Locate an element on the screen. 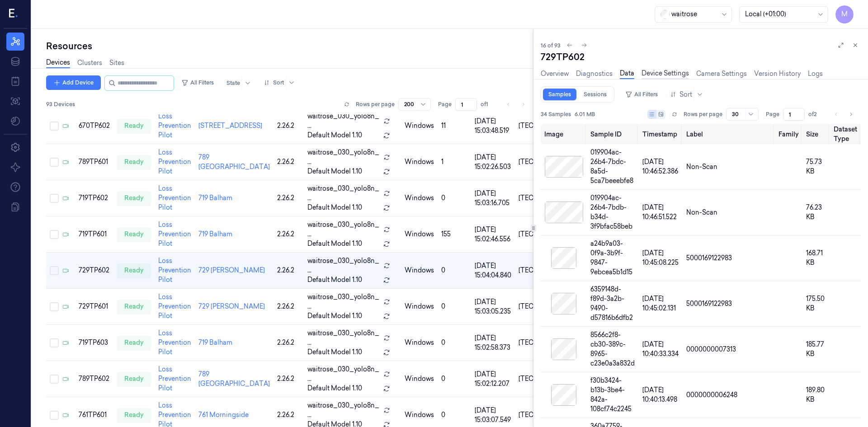 Image resolution: width=868 pixels, height=427 pixels. td: 0000000007313 is located at coordinates (729, 350).